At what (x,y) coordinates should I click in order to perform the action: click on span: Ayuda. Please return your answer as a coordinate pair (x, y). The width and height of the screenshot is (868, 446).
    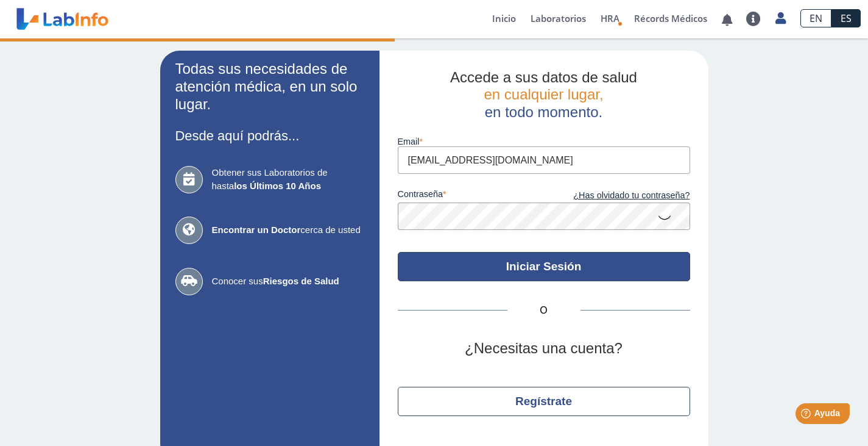
    Looking at the image, I should click on (68, 15).